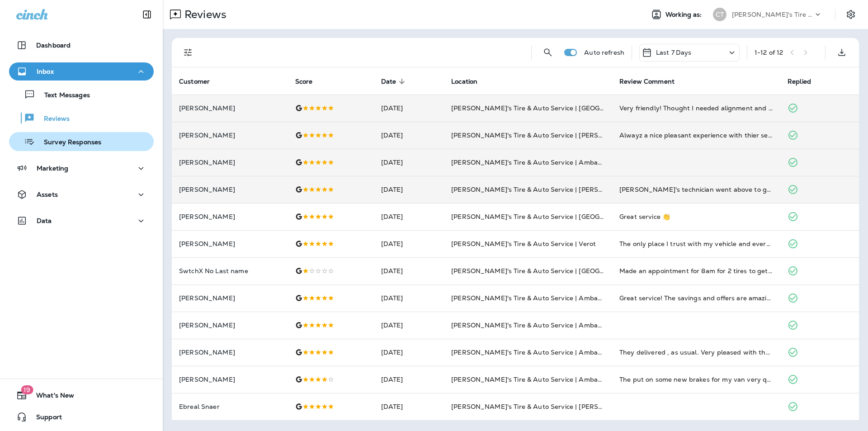 The height and width of the screenshot is (431, 868). I want to click on p: Last 7 Days, so click(673, 53).